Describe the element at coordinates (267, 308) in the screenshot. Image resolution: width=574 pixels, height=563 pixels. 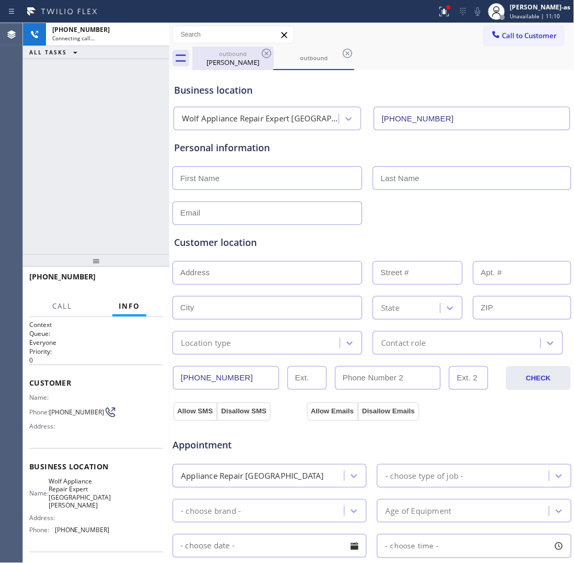
I see `input: City` at that location.